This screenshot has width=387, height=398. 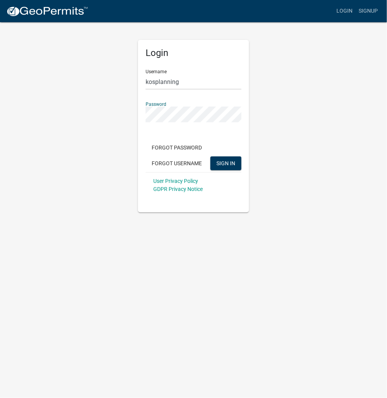 What do you see at coordinates (177, 147) in the screenshot?
I see `button: Forgot Password` at bounding box center [177, 147].